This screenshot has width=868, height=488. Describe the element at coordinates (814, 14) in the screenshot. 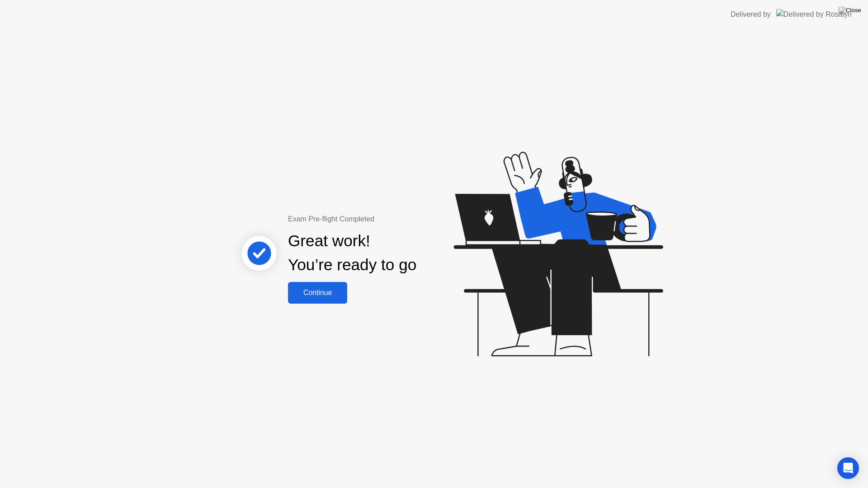

I see `img: Delivered by Rosalyn` at that location.